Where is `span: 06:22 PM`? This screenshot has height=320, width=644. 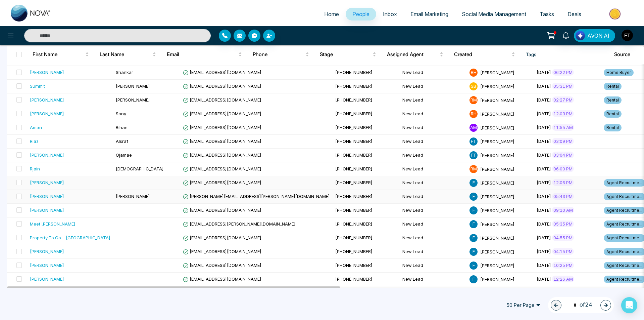 span: 06:22 PM is located at coordinates (563, 72).